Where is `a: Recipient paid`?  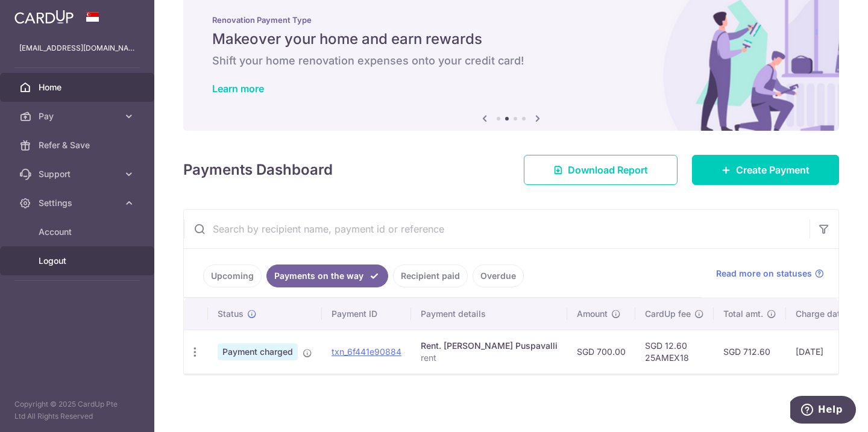 a: Recipient paid is located at coordinates (430, 276).